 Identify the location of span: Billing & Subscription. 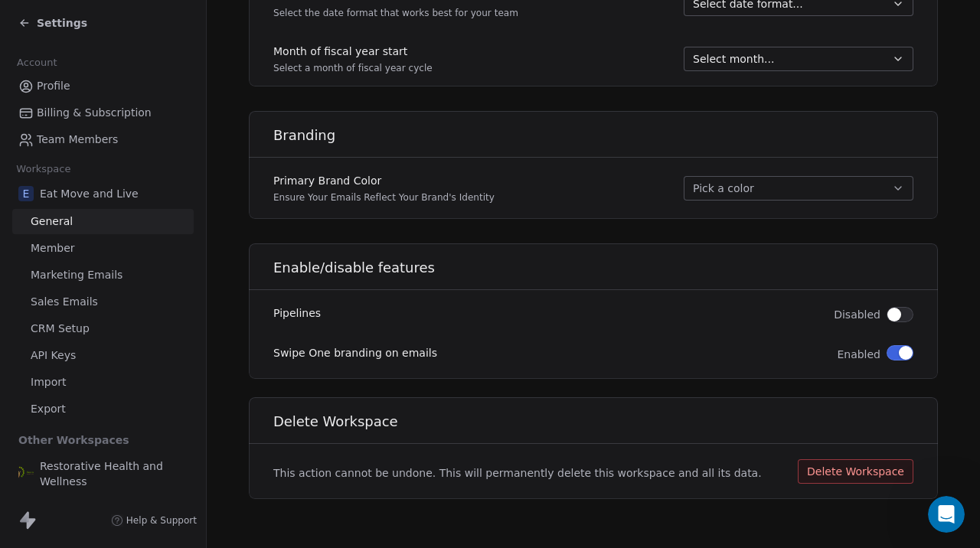
(94, 112).